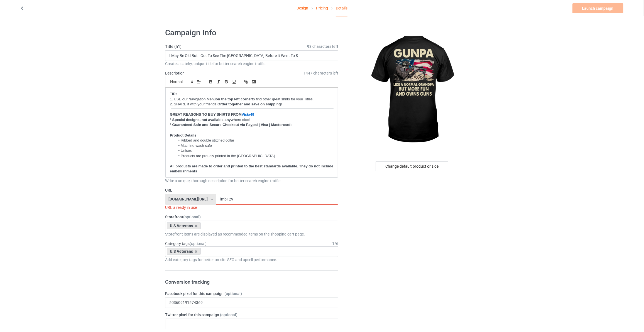 This screenshot has width=644, height=332. Describe the element at coordinates (174, 93) in the screenshot. I see `strong: TIPs` at that location.